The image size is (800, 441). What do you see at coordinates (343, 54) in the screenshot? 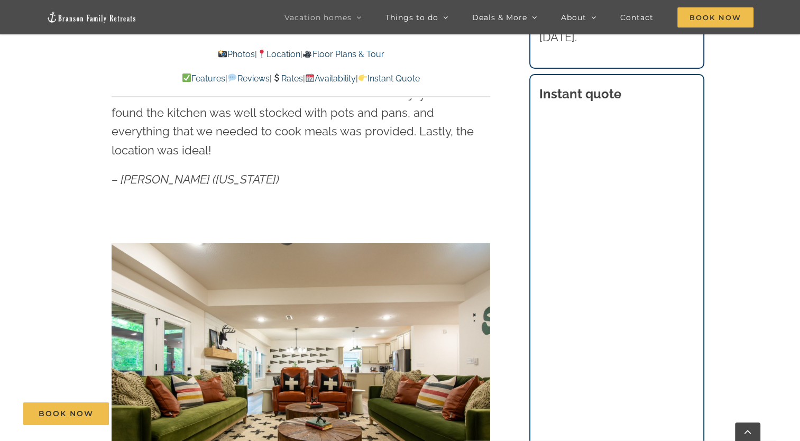
I see `a: Floor Plans & Tour` at bounding box center [343, 54].